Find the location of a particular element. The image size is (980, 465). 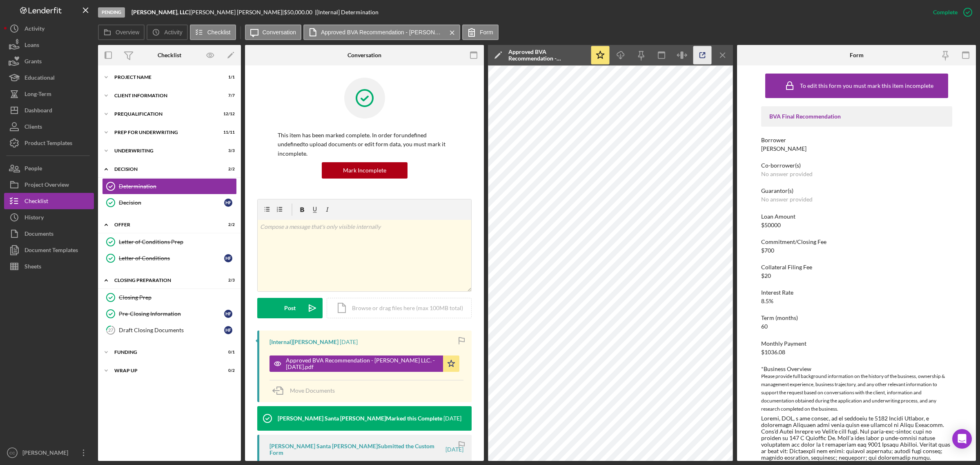

div: Project Name is located at coordinates (164, 77).